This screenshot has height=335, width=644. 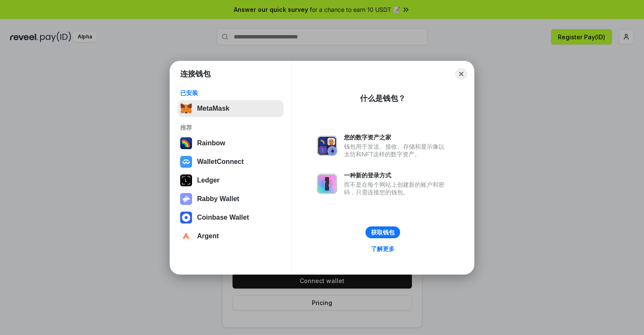 What do you see at coordinates (383, 248) in the screenshot?
I see `div: 了解更多` at bounding box center [383, 248].